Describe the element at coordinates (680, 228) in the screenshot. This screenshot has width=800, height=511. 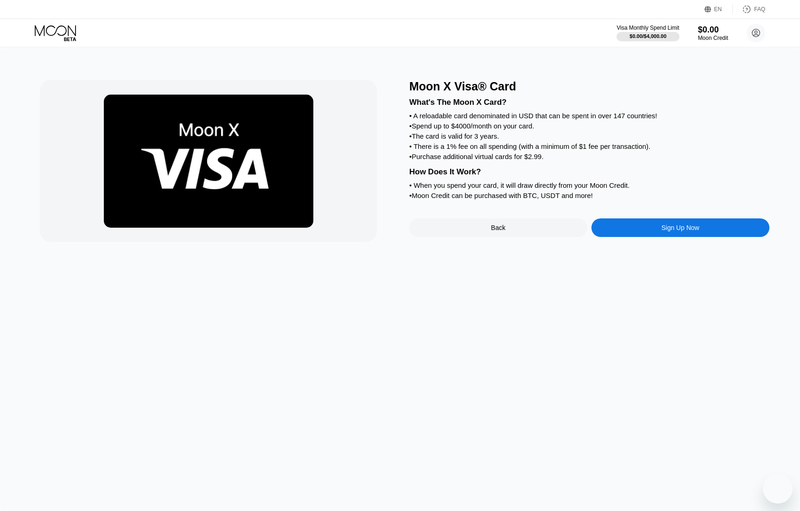
I see `div: Sign Up Now` at that location.